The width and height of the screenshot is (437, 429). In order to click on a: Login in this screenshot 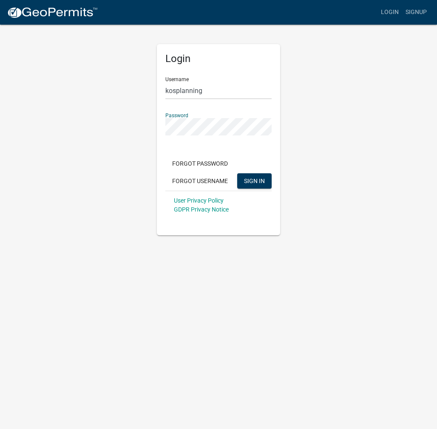, I will do `click(390, 12)`.